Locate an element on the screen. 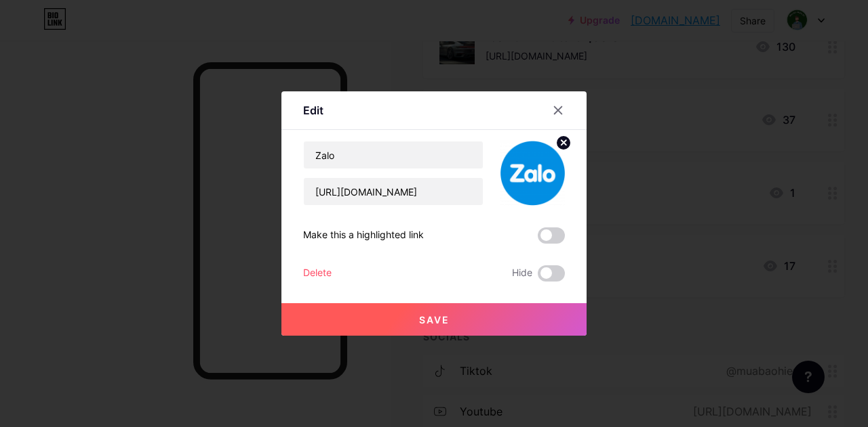 The image size is (868, 427). button: Save is located at coordinates (434, 320).